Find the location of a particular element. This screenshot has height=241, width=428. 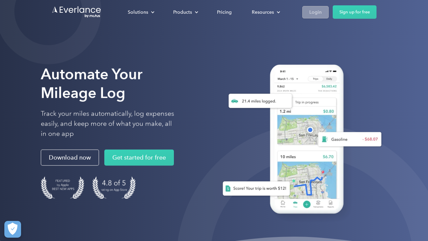

div: Pricing is located at coordinates (224, 12).